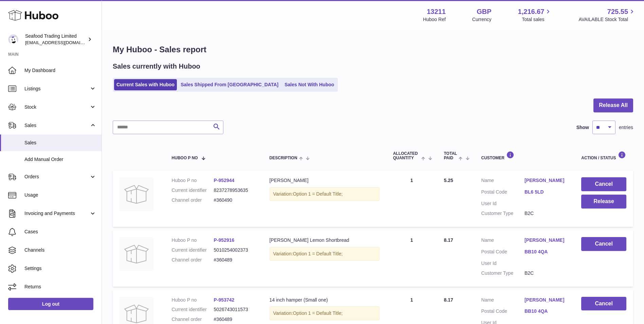 Image resolution: width=644 pixels, height=324 pixels. Describe the element at coordinates (546, 192) in the screenshot. I see `a: BL6 5LD` at that location.